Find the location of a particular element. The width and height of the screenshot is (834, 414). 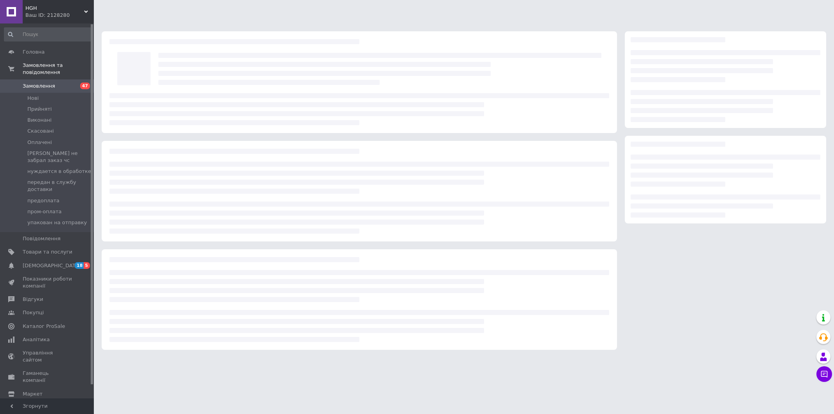

span: Товари та послуги is located at coordinates (47, 252).